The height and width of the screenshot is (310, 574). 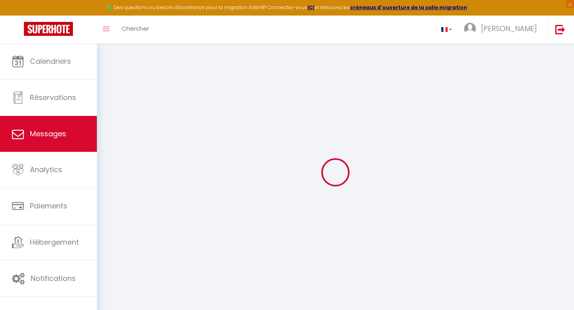 What do you see at coordinates (135, 29) in the screenshot?
I see `a: Chercher` at bounding box center [135, 29].